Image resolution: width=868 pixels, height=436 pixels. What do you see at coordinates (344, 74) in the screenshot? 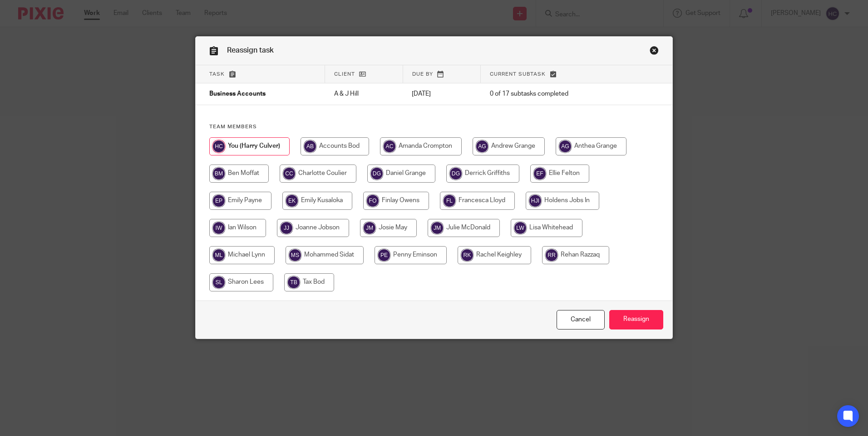
I see `span: Client` at bounding box center [344, 74].